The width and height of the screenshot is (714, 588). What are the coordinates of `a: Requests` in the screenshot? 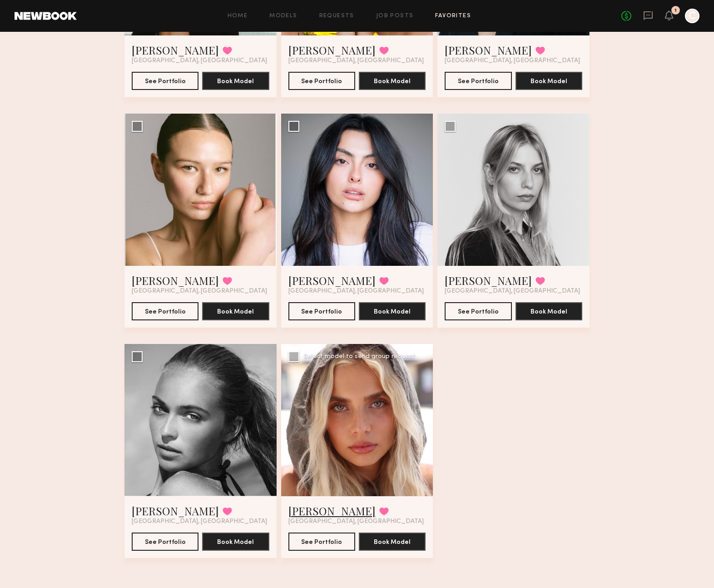 It's located at (336, 16).